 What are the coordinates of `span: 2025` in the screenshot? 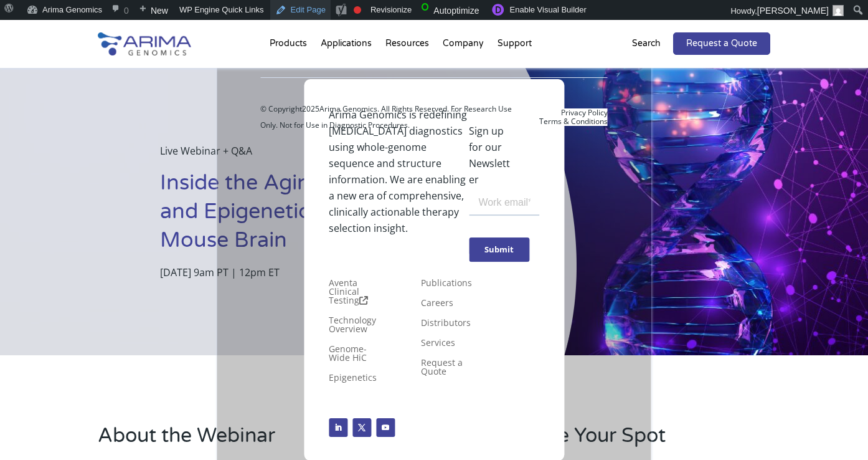 It's located at (311, 109).